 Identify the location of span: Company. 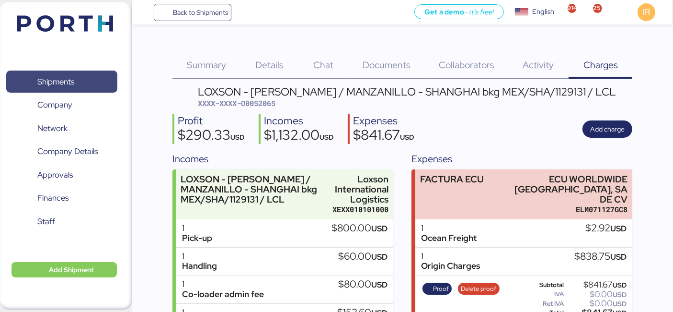
(55, 104).